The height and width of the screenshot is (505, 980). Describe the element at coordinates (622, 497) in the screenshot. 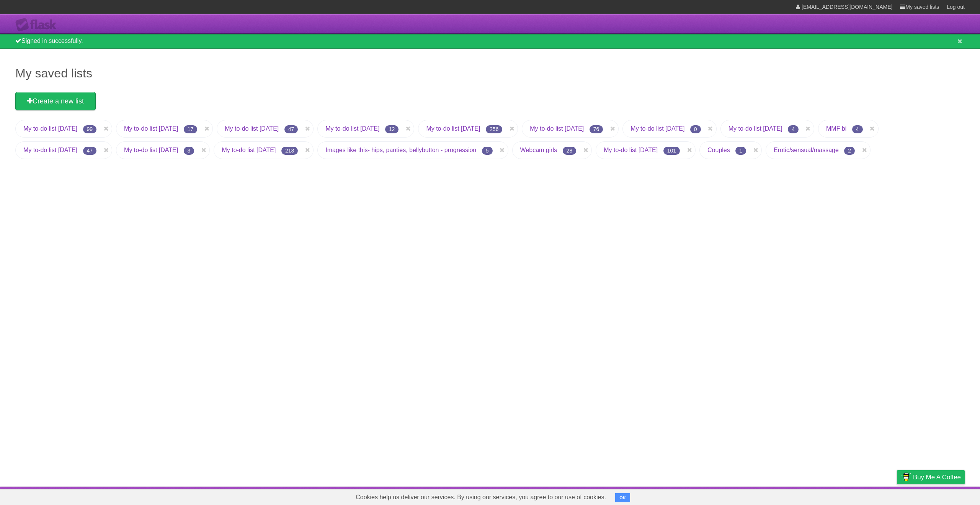

I see `button: OK` at that location.